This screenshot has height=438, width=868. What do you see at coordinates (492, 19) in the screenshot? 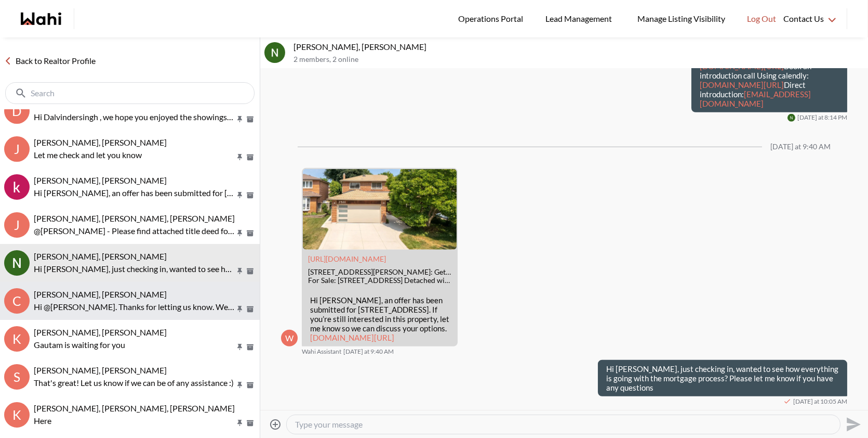
I see `span: Operations Portal` at bounding box center [492, 19].